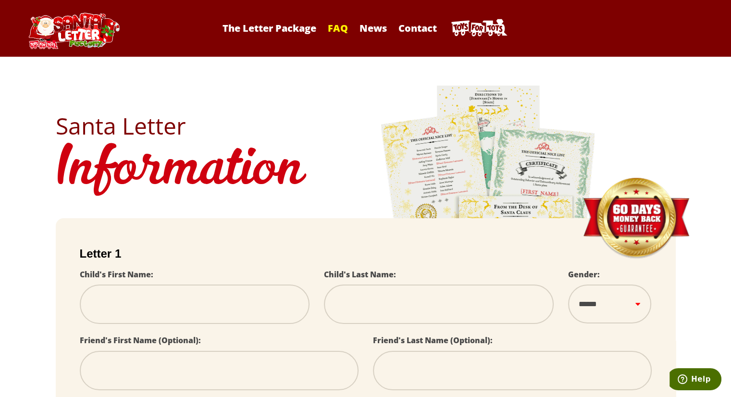 The width and height of the screenshot is (731, 397). Describe the element at coordinates (418, 28) in the screenshot. I see `a: Contact` at that location.